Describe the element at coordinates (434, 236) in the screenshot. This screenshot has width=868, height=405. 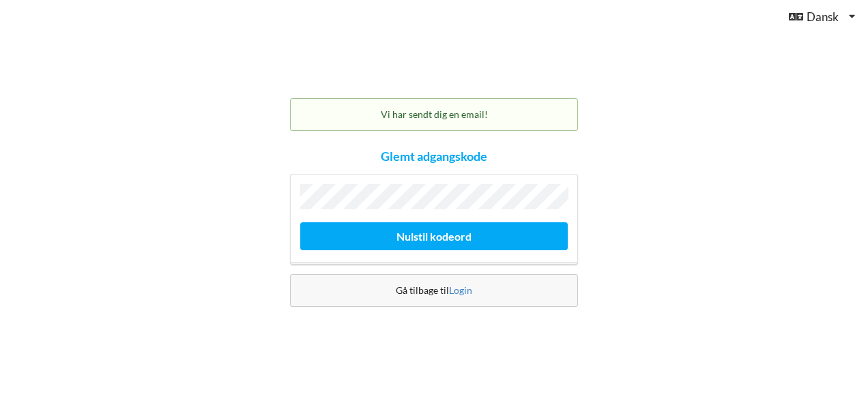
I see `button: Nulstil kodeord` at that location.